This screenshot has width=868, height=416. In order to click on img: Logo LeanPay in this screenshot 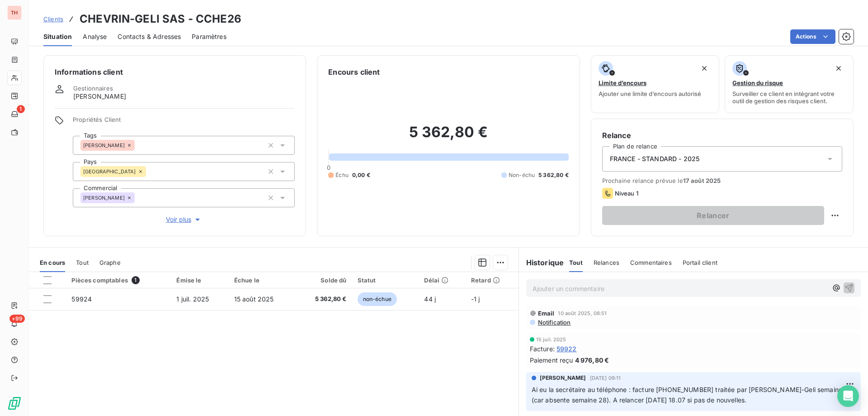, I will do `click(15, 403)`.